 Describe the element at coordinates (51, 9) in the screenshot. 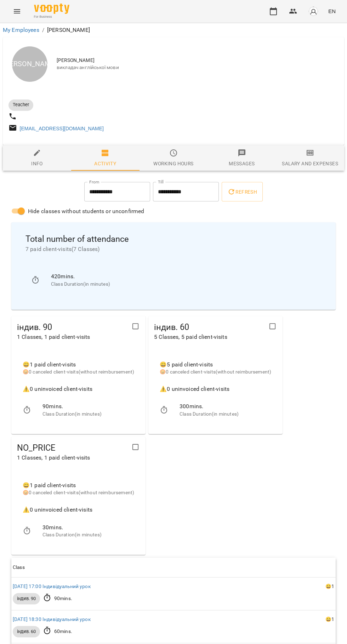

I see `img: Voopty Logo` at that location.